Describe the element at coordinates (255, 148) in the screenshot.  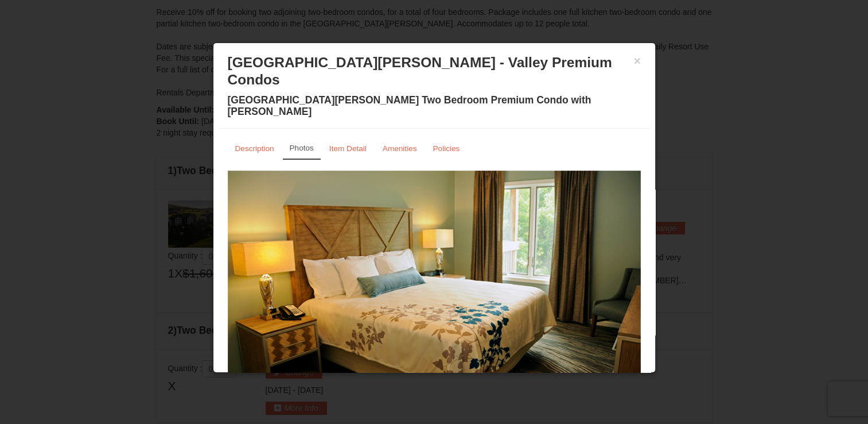
I see `small: Description` at that location.